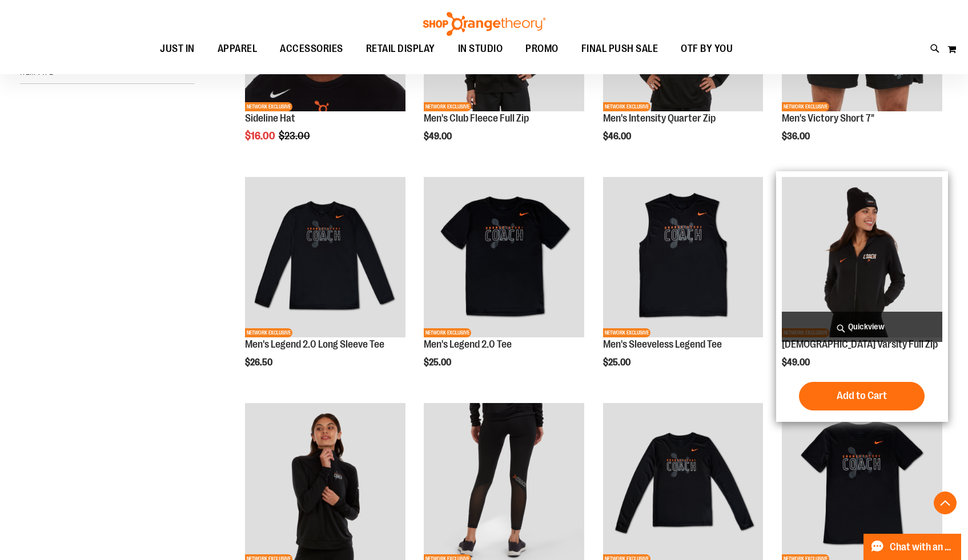 This screenshot has width=968, height=560. What do you see at coordinates (325, 257) in the screenshot?
I see `img: OTF Mens Coach FA23 Legend 2.0 LS Tee - Black primary image` at bounding box center [325, 257].